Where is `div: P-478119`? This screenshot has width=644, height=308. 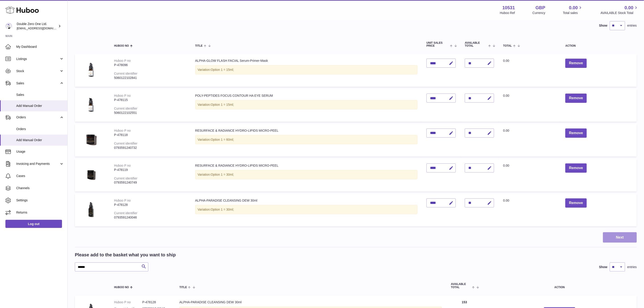
div: P-478119 is located at coordinates (150, 170).